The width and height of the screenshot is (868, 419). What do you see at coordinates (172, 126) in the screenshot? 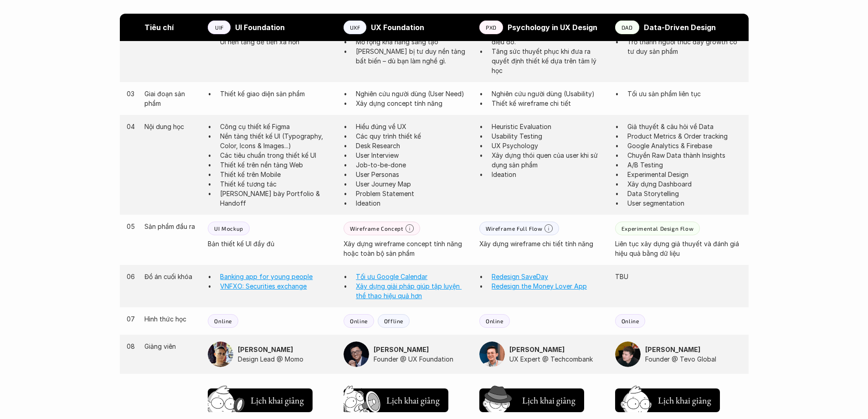
I see `p: Nội dung học` at bounding box center [172, 126].